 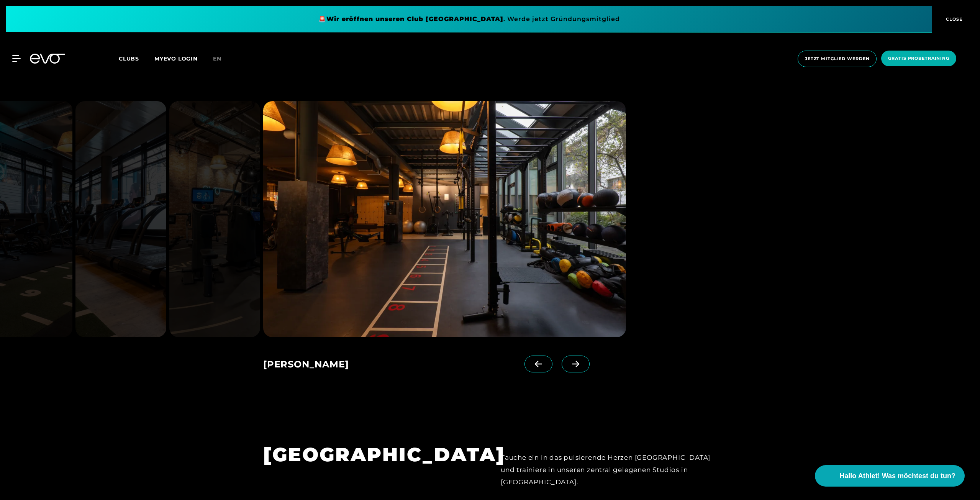 What do you see at coordinates (137, 58) in the screenshot?
I see `a: Clubs` at bounding box center [137, 58].